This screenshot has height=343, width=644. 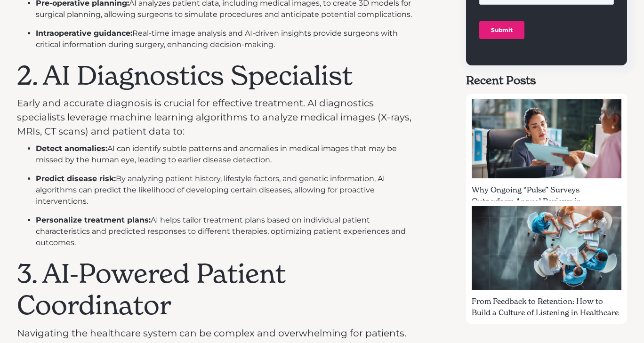 What do you see at coordinates (228, 190) in the screenshot?
I see `li: By analyzing patient history, lifestyle factors, and genetic information, AI algorithms can predi...` at bounding box center [228, 190].